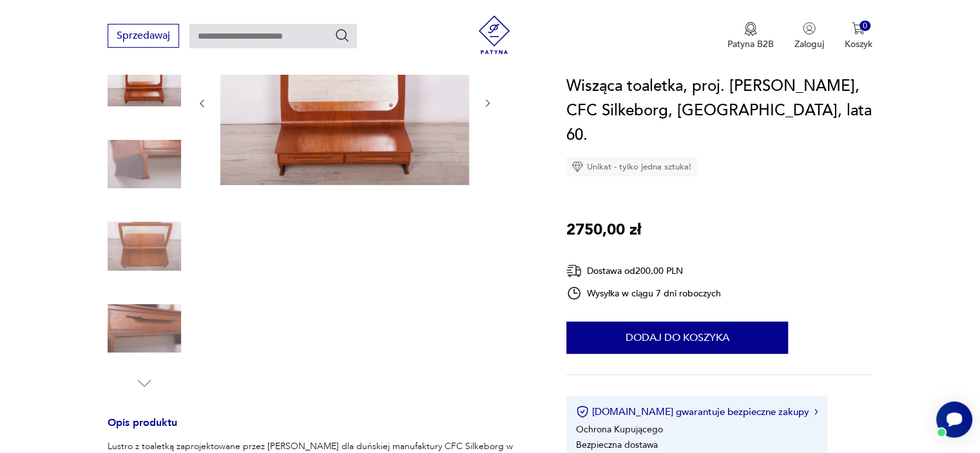 This screenshot has height=453, width=980. I want to click on h3: Opis produktu, so click(322, 429).